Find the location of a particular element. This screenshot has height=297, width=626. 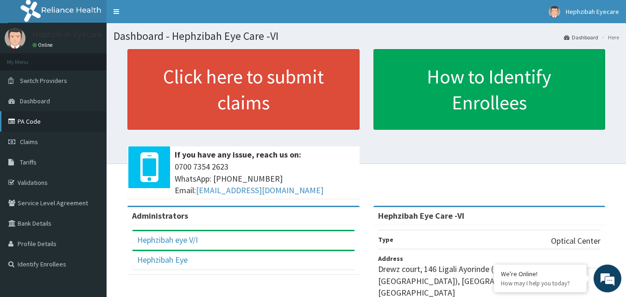

span: Claims is located at coordinates (29, 142).